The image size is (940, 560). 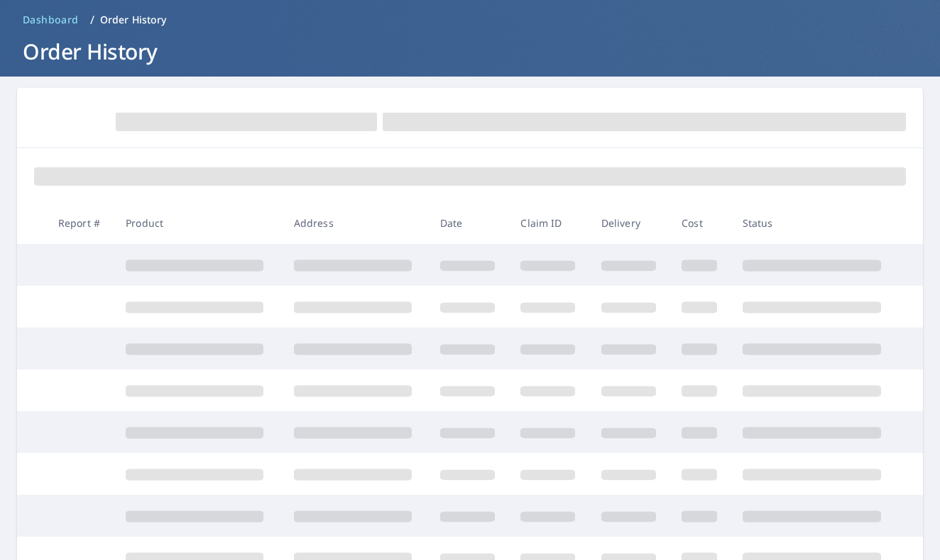 I want to click on th: Status, so click(x=815, y=223).